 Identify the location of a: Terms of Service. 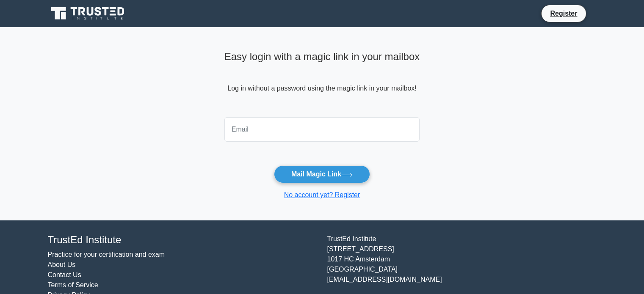
(73, 284).